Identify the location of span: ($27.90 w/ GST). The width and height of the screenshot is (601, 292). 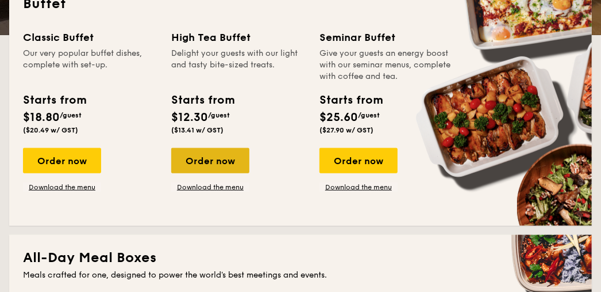
(347, 130).